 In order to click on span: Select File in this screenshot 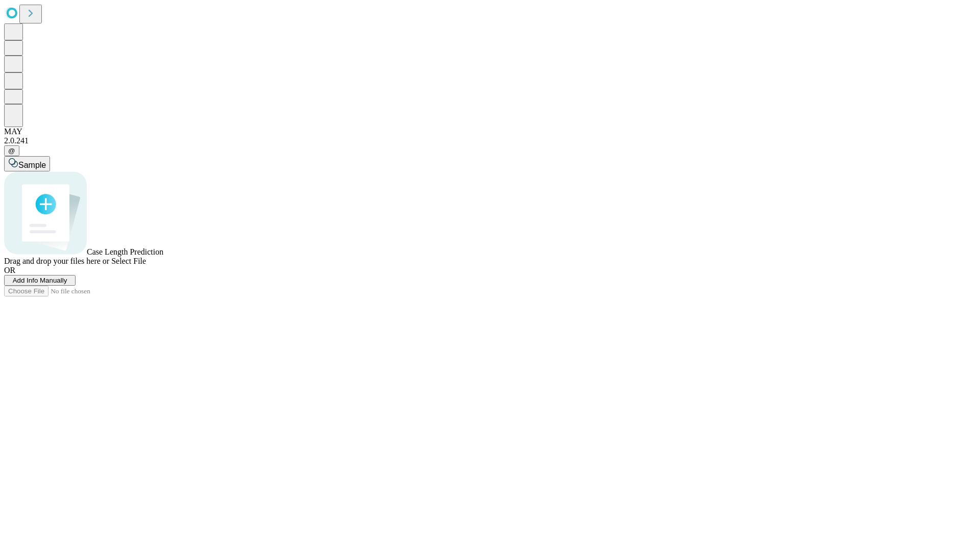, I will do `click(129, 260)`.